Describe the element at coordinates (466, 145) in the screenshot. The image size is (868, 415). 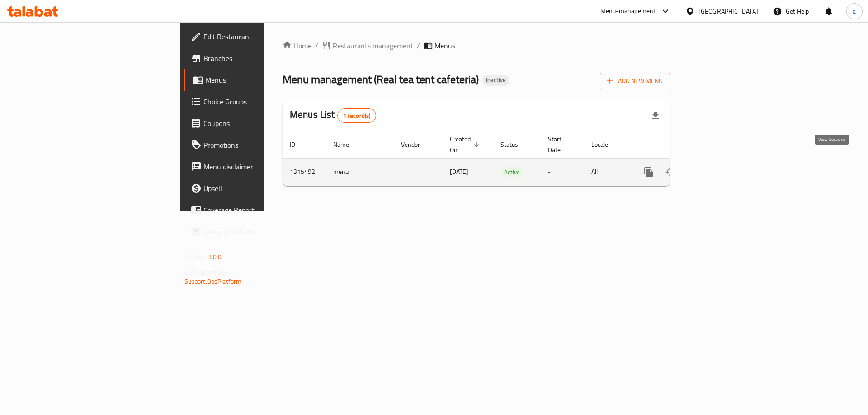
I see `span: Created On` at that location.